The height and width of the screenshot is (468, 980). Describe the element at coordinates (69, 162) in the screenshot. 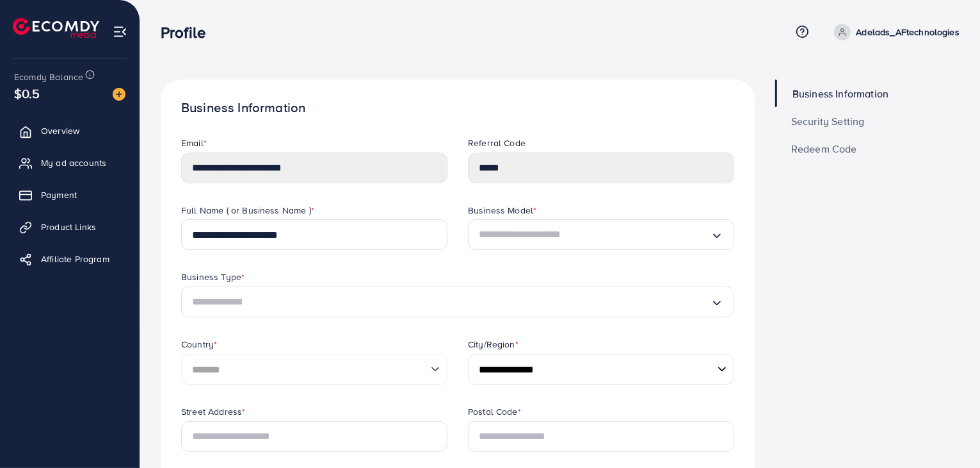

I see `a: My ad accounts` at that location.